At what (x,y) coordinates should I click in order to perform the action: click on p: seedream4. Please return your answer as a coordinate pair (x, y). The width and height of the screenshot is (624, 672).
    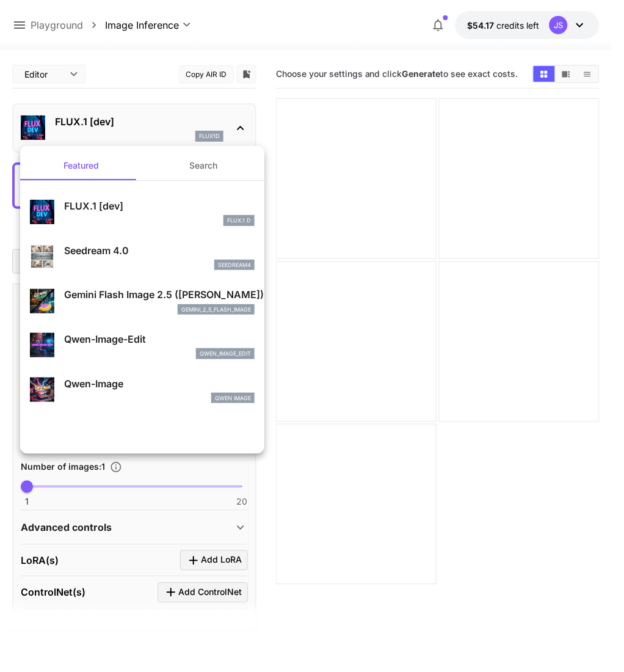
    Looking at the image, I should click on (234, 265).